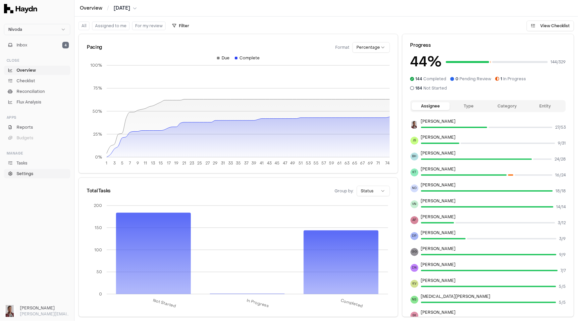  What do you see at coordinates (138, 163) in the screenshot?
I see `tspan: 9` at bounding box center [138, 163].